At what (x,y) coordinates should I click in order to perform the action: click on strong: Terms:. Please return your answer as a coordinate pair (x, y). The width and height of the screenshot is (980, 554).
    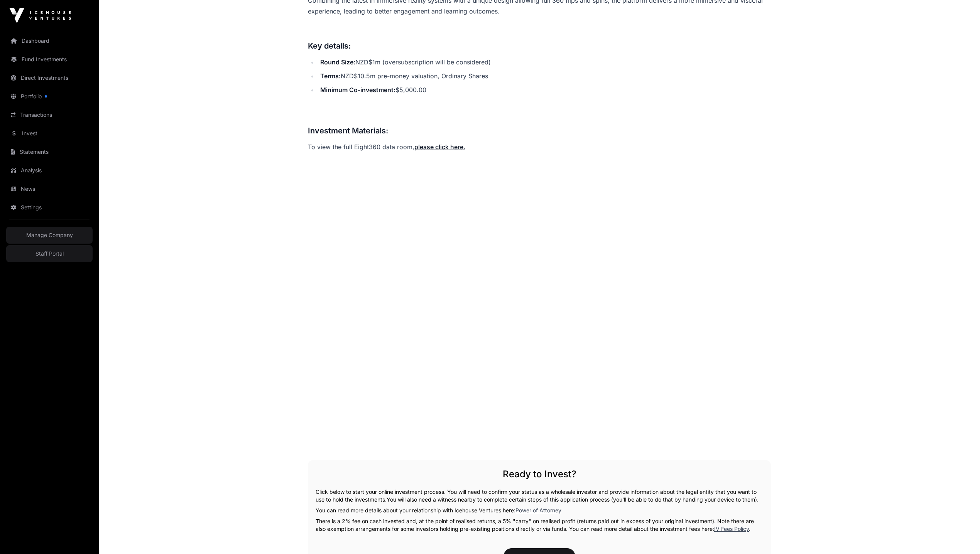
    Looking at the image, I should click on (331, 76).